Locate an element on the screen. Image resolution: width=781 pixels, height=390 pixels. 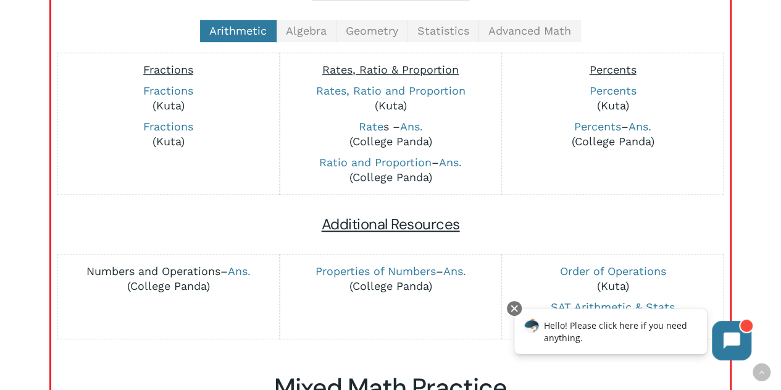
a: Properties of Numbers is located at coordinates (375, 270).